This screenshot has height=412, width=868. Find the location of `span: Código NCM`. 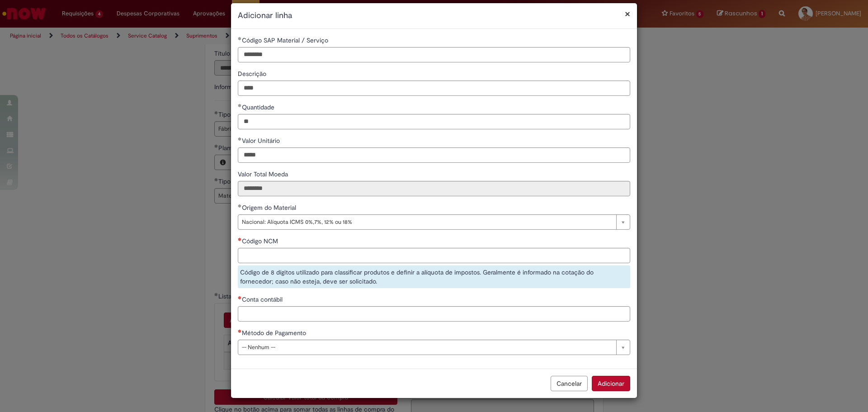

span: Código NCM is located at coordinates (261, 241).